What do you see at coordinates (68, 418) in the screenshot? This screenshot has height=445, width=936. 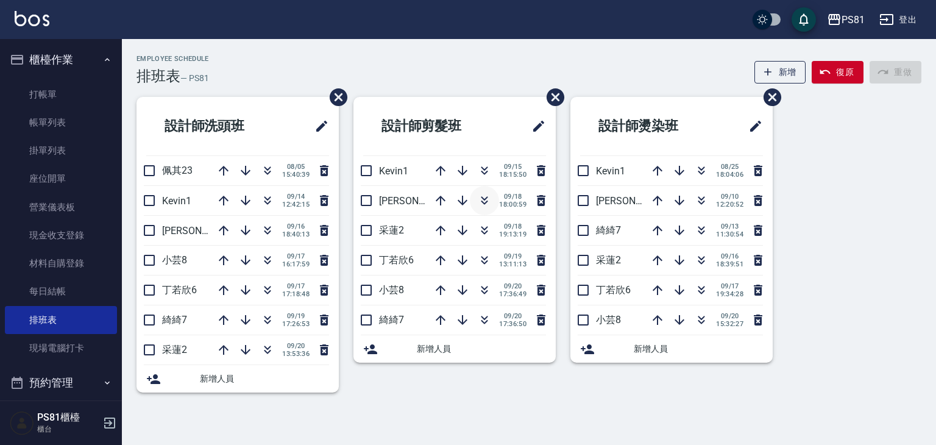 I see `h5: PS81櫃檯` at bounding box center [68, 418].